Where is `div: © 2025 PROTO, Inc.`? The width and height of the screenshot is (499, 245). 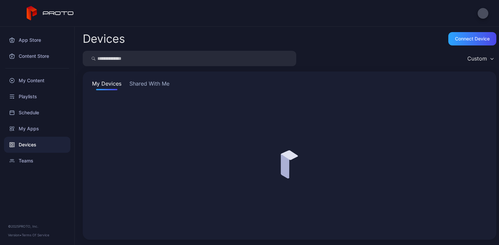
div: © 2025 PROTO, Inc. is located at coordinates (37, 226).